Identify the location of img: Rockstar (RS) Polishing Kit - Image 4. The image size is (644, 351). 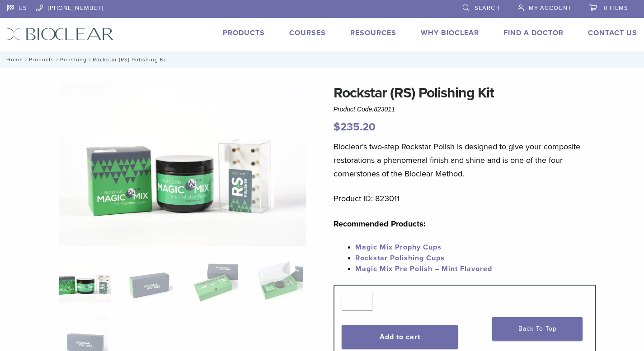
(280, 281).